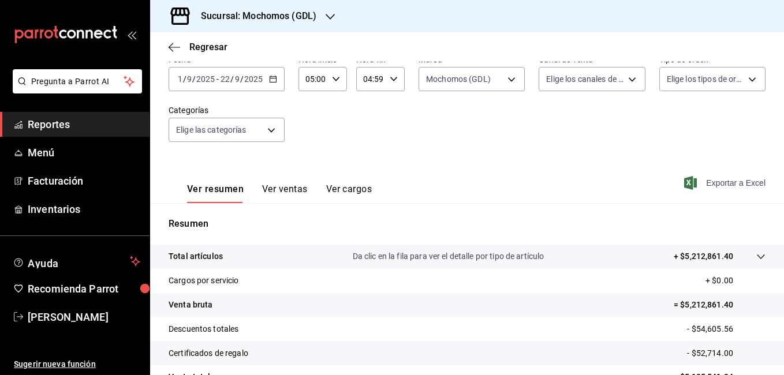 This screenshot has width=784, height=375. I want to click on span: Inventarios, so click(84, 209).